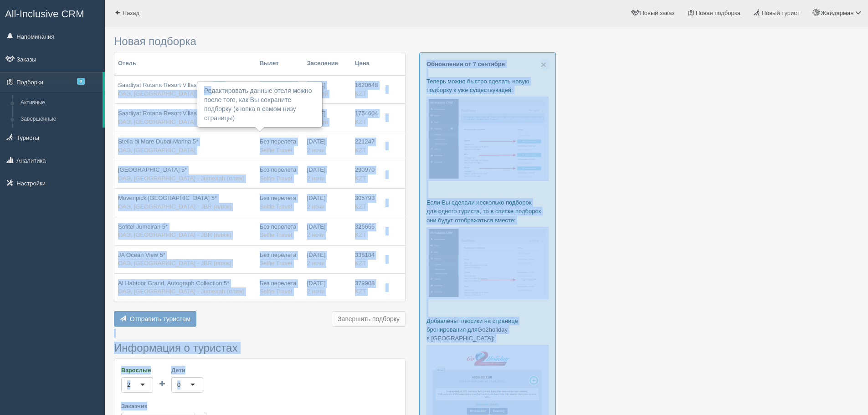 This screenshot has height=415, width=868. I want to click on a: Активные, so click(60, 103).